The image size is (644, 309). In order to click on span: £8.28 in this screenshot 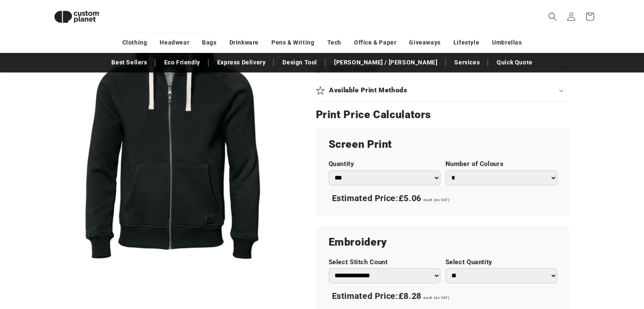, I will do `click(409, 296)`.